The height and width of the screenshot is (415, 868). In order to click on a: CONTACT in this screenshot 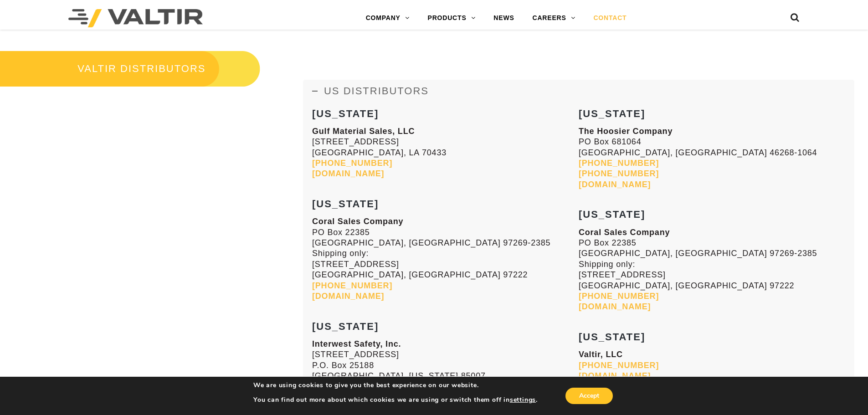, I will do `click(609, 18)`.